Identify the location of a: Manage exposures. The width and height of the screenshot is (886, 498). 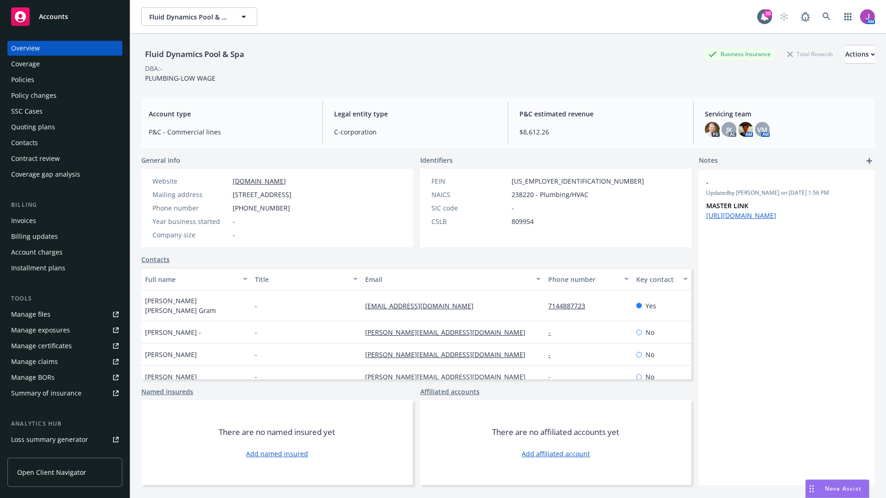
(65, 330).